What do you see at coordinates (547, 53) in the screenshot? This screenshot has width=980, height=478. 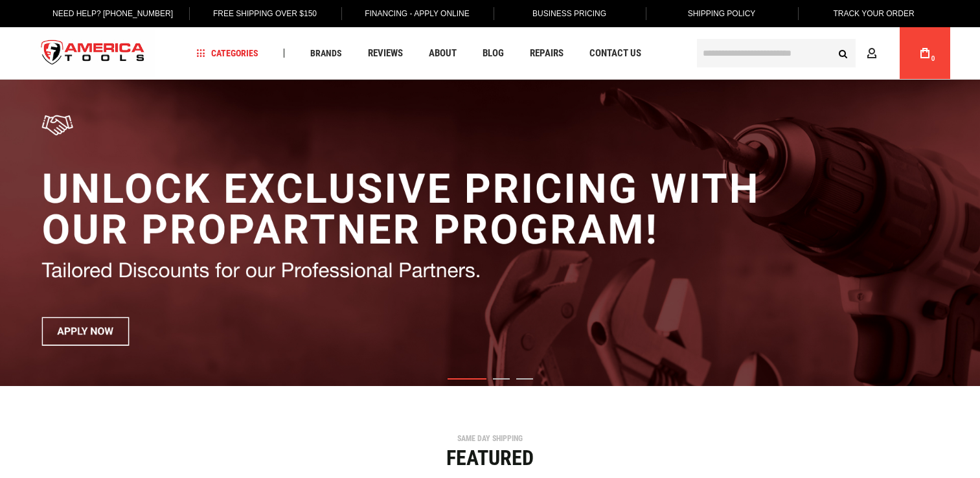 I see `span: Repairs` at bounding box center [547, 53].